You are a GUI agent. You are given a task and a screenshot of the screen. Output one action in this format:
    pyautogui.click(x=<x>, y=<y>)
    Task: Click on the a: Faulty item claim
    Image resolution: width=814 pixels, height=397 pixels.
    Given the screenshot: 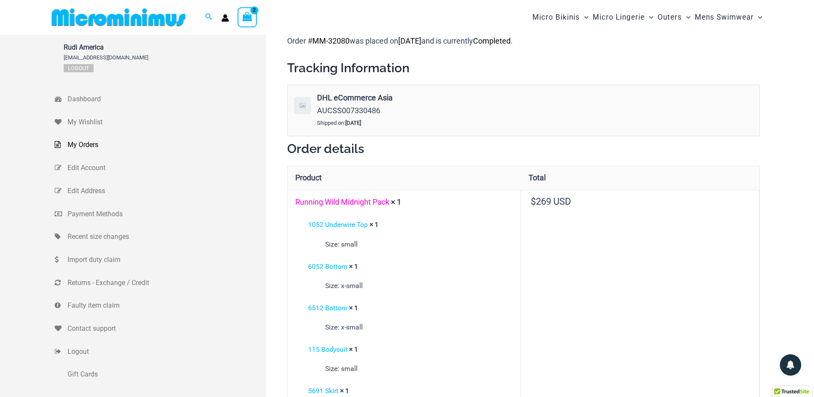 What is the action you would take?
    pyautogui.click(x=160, y=306)
    